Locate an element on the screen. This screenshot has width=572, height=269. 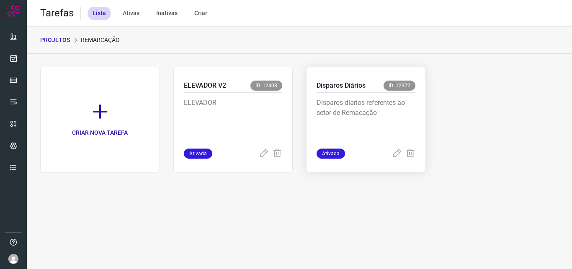
div: Lista is located at coordinates (99, 13).